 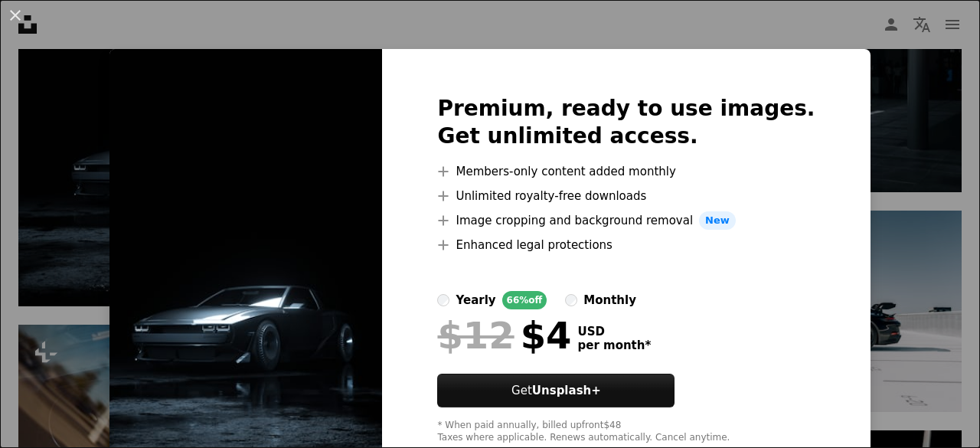 What do you see at coordinates (626, 432) in the screenshot?
I see `div: * When paid annually, billed upfront $48 Taxes where applicable. Renews automatically. Cancel any...` at bounding box center [626, 432].